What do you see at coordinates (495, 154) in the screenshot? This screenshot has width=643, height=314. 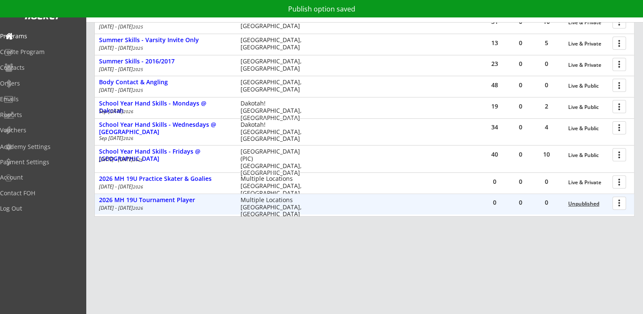 I see `div: 40` at bounding box center [495, 154].